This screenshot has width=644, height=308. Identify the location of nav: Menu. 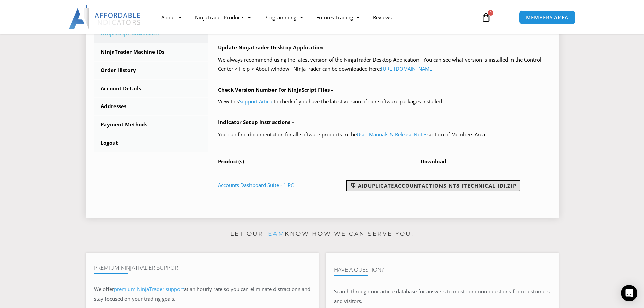
(314, 17).